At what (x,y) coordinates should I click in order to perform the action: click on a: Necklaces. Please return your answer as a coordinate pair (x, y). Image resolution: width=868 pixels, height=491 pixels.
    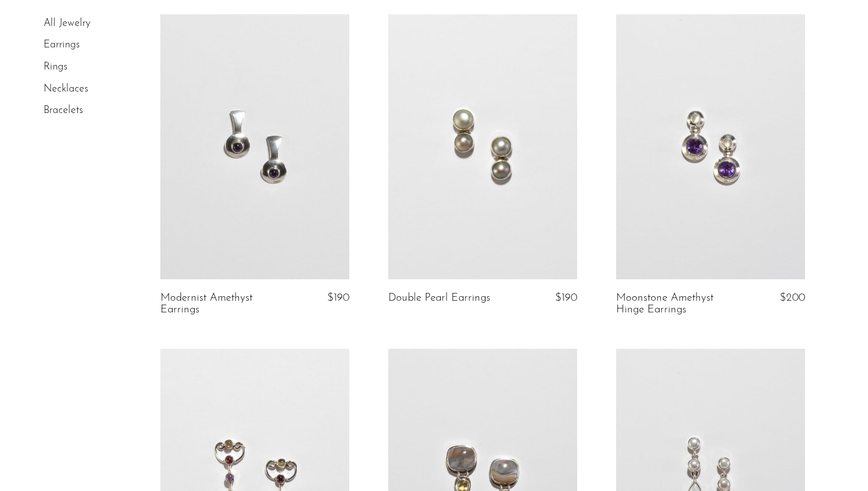
    Looking at the image, I should click on (66, 89).